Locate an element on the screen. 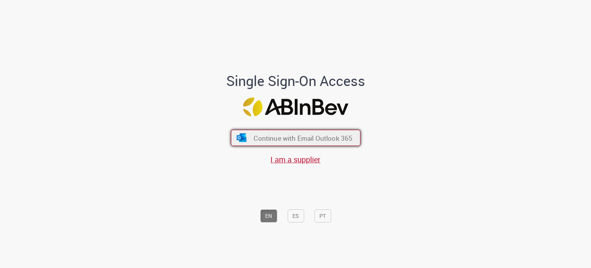 The image size is (591, 268). button: EN is located at coordinates (269, 216).